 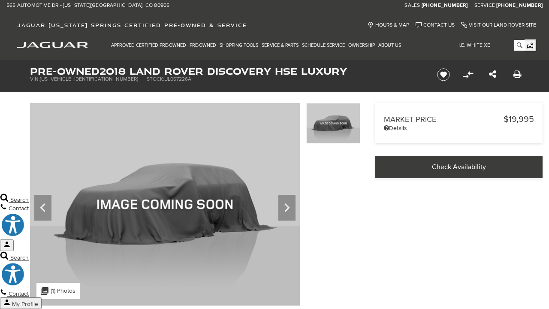 What do you see at coordinates (148, 45) in the screenshot?
I see `a: Approved Certified Pre-Owned` at bounding box center [148, 45].